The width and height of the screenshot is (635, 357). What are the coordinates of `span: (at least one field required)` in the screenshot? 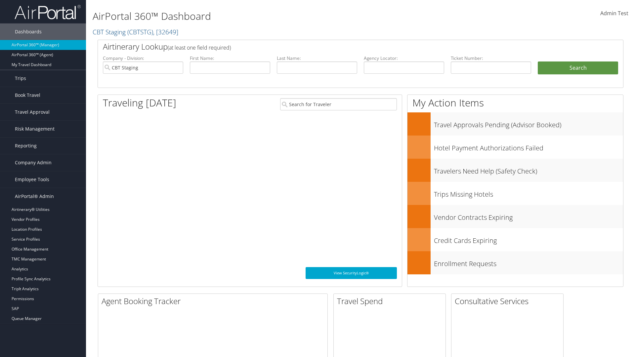 It's located at (199, 48).